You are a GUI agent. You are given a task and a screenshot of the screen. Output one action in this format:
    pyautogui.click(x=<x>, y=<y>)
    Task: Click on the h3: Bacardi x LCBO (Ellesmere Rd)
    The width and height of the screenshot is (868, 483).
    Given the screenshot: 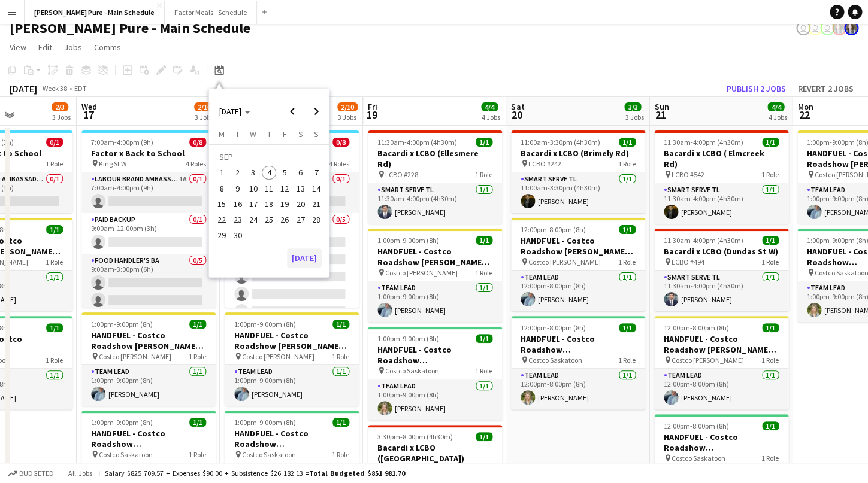 What is the action you would take?
    pyautogui.click(x=435, y=159)
    